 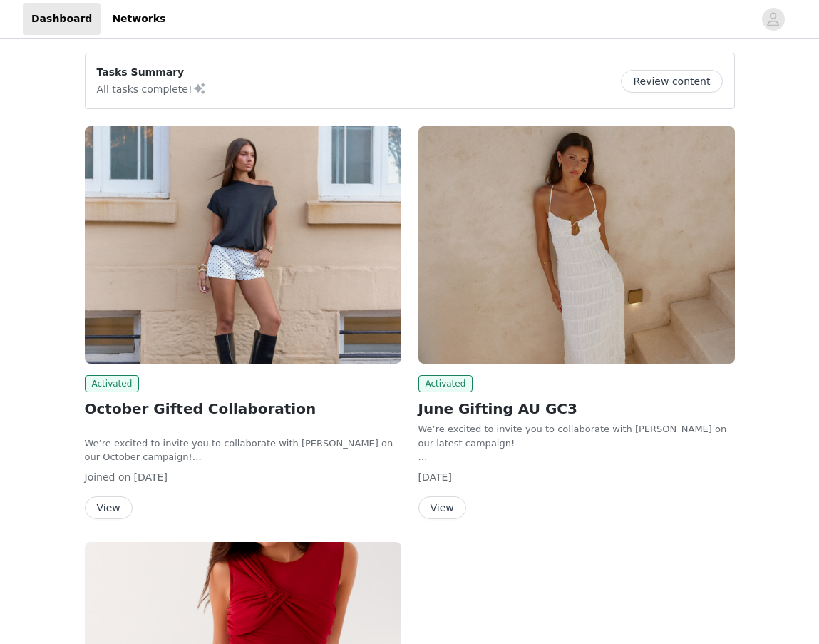 What do you see at coordinates (108, 477) in the screenshot?
I see `span: Joined on` at bounding box center [108, 477].